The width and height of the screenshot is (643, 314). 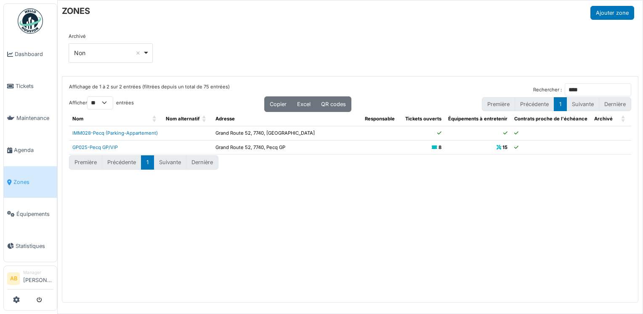 I want to click on a: Équipements, so click(x=30, y=214).